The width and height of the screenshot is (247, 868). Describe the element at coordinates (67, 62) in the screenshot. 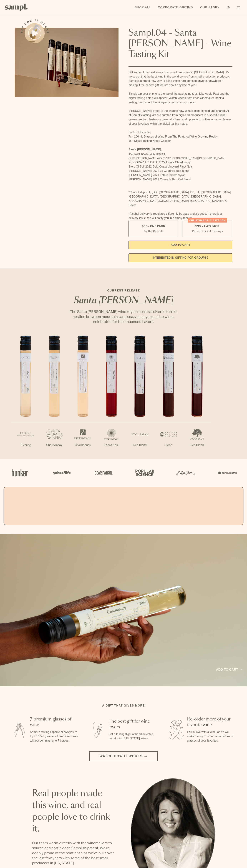

I see `img: Sampl.04 - Santa Barbara - Wine Tasting Kit` at that location.